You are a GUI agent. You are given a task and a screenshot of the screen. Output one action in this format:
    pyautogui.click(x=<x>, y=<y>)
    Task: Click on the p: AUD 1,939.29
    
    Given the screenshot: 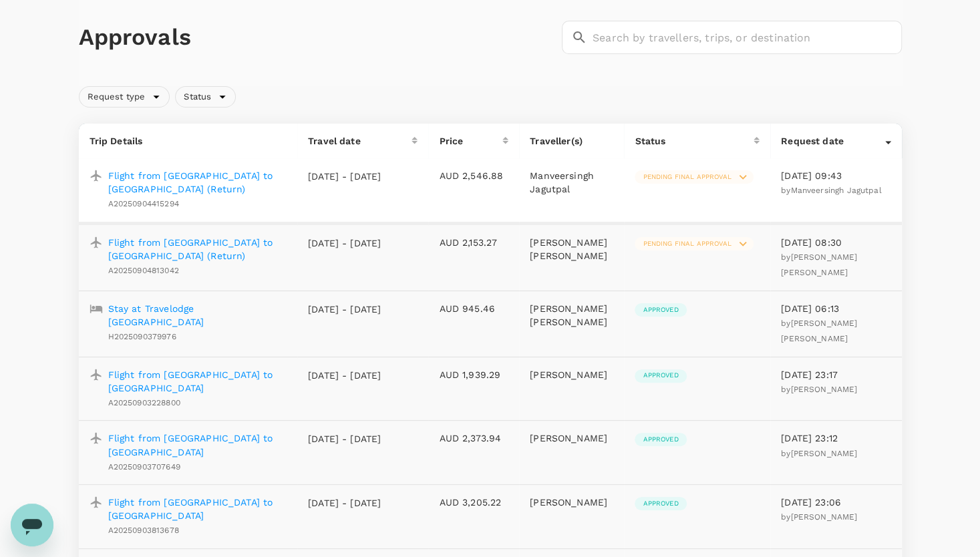 What is the action you would take?
    pyautogui.click(x=474, y=375)
    